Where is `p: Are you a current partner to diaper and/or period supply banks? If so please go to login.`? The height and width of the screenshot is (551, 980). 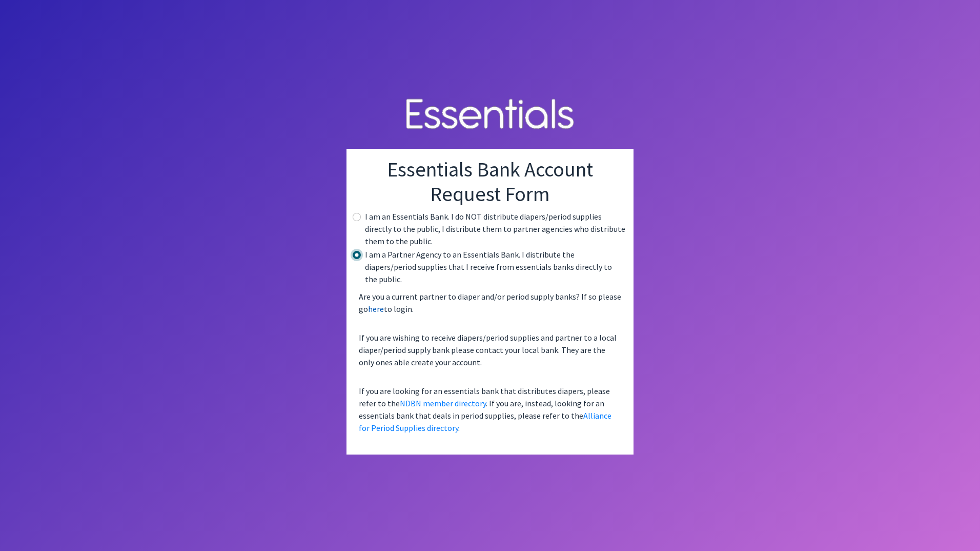 p: Are you a current partner to diaper and/or period supply banks? If so please go to login. is located at coordinates (490, 303).